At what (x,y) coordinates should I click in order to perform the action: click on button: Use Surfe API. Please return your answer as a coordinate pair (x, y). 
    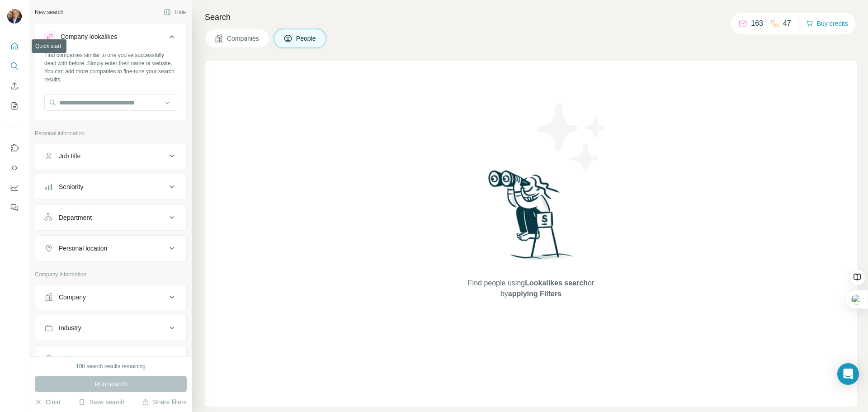
    Looking at the image, I should click on (14, 168).